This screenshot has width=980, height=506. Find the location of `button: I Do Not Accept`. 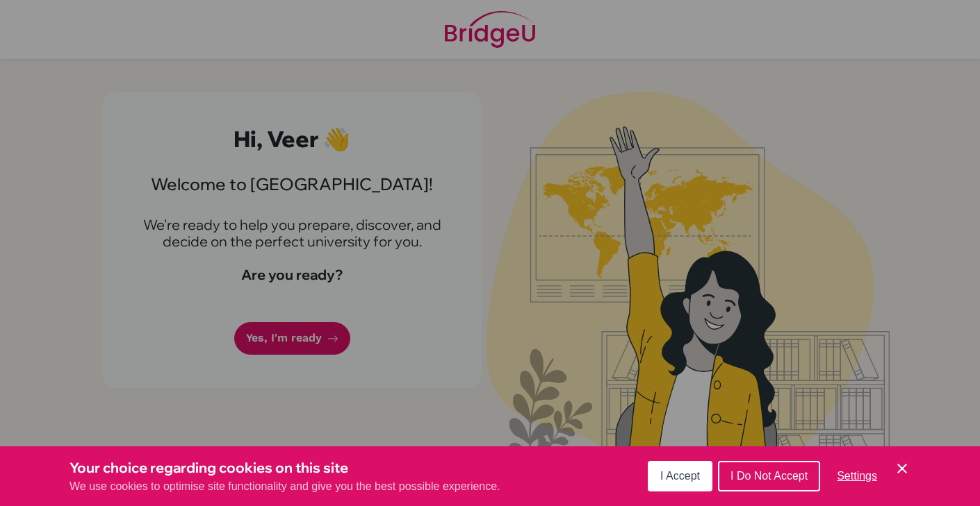

button: I Do Not Accept is located at coordinates (769, 477).